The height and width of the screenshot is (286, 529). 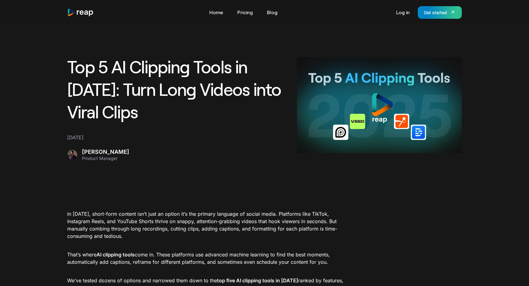 What do you see at coordinates (80, 12) in the screenshot?
I see `img: reap logo` at bounding box center [80, 12].